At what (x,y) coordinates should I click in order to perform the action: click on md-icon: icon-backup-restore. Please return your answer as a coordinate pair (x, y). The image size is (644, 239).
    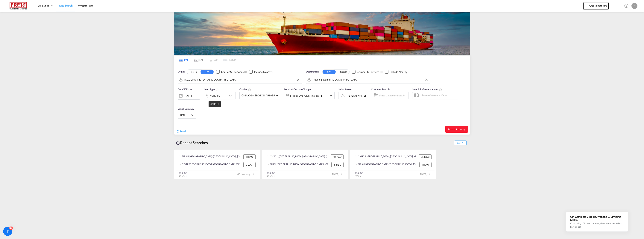
    Looking at the image, I should click on (178, 143).